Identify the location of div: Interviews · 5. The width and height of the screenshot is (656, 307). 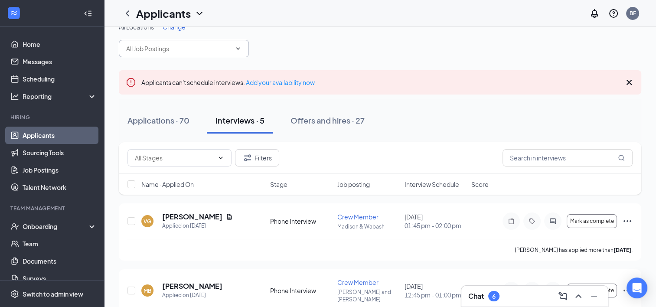
(240, 120).